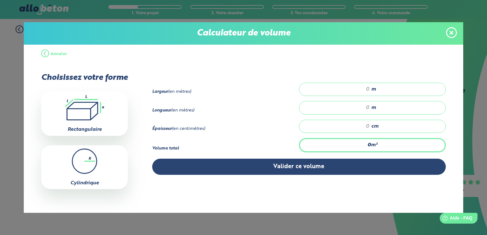 The height and width of the screenshot is (235, 487). What do you see at coordinates (85, 130) in the screenshot?
I see `label: Rectangulaire` at bounding box center [85, 130].